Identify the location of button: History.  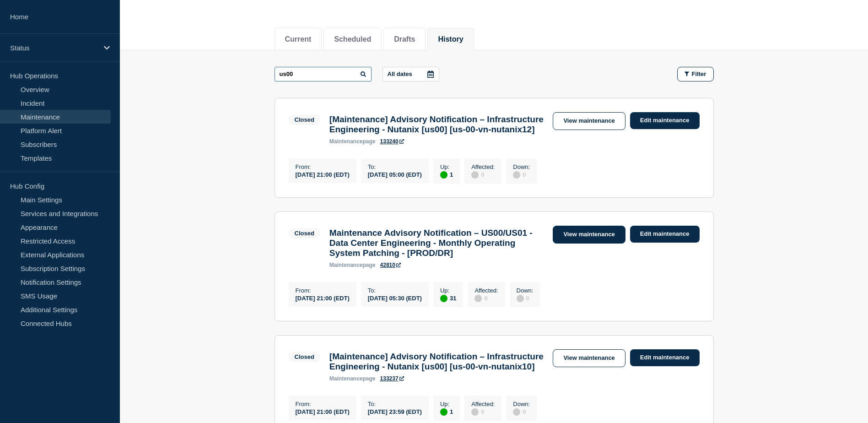
(450, 39).